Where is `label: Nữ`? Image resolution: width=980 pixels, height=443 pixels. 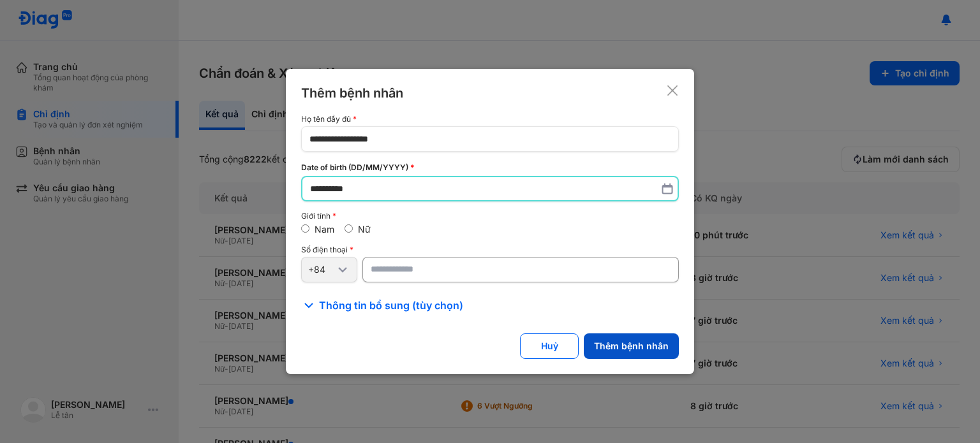 label: Nữ is located at coordinates (364, 229).